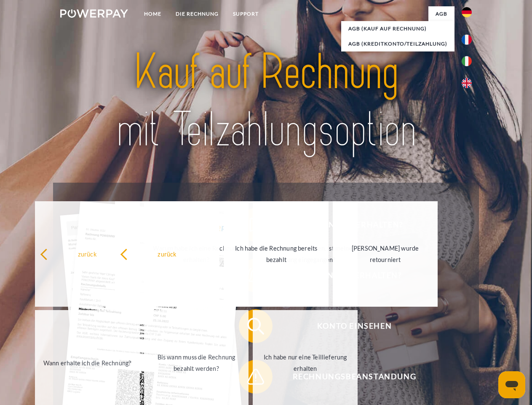  Describe the element at coordinates (246, 14) in the screenshot. I see `a: SUPPORT` at that location.